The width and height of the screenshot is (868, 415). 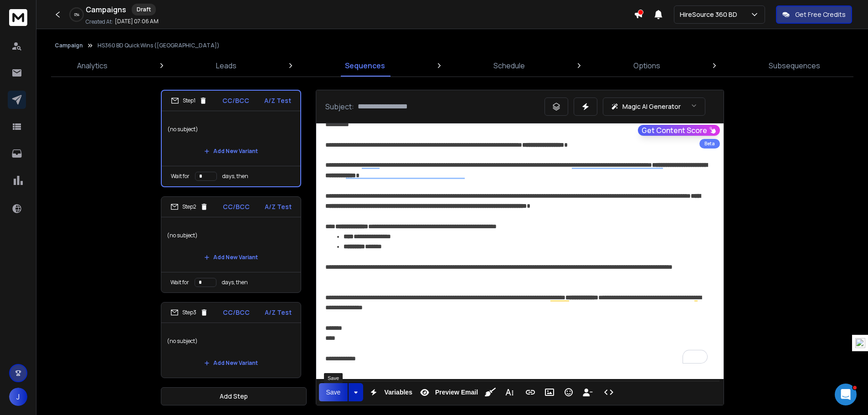 What do you see at coordinates (365, 65) in the screenshot?
I see `p: Sequences` at bounding box center [365, 65].